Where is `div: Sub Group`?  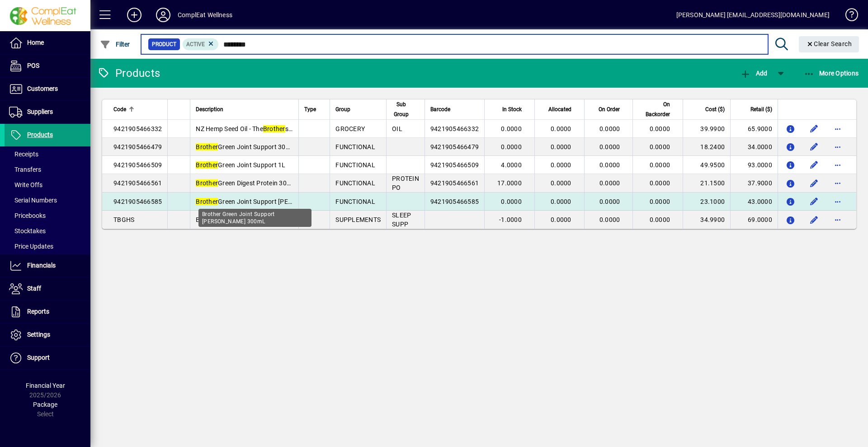 div: Sub Group is located at coordinates (406, 109).